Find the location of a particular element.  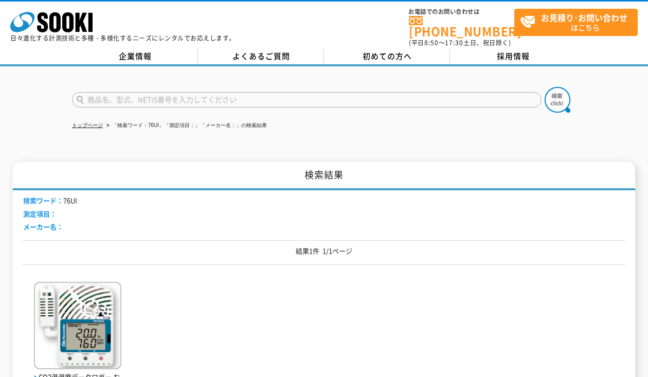

span: 17:30 is located at coordinates (454, 43).